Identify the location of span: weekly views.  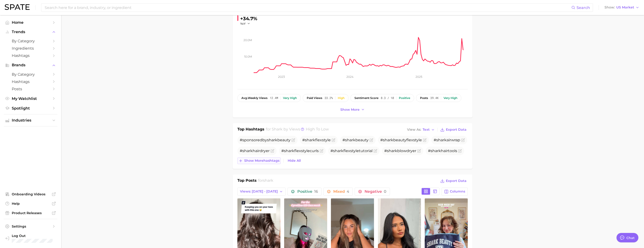
(254, 98).